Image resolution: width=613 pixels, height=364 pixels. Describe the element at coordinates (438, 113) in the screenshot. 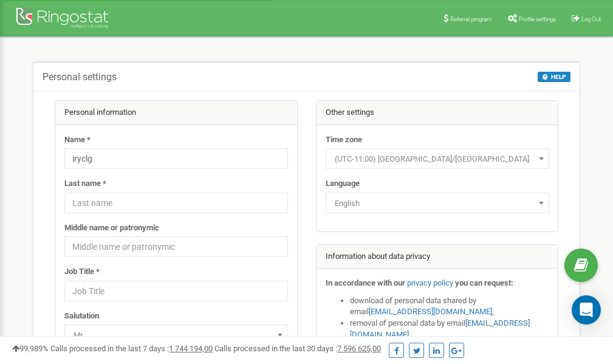

I see `div: Other settings` at that location.